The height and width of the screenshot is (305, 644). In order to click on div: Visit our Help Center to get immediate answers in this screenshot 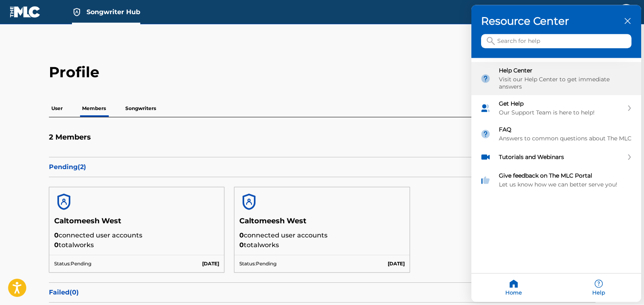, I will do `click(566, 83)`.